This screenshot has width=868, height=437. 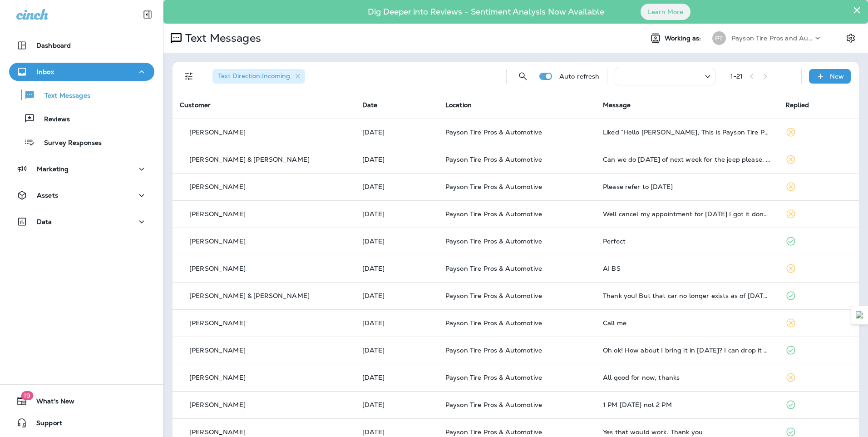 What do you see at coordinates (45, 222) in the screenshot?
I see `p: Data` at bounding box center [45, 222].